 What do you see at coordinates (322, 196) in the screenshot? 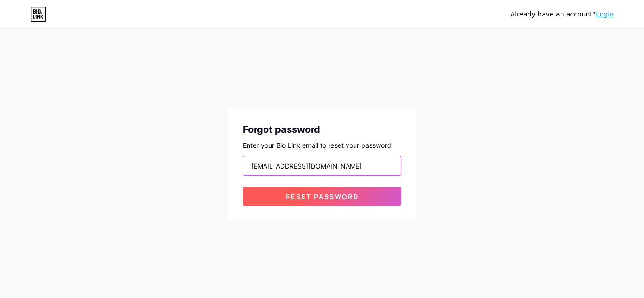
I see `button: Reset password` at bounding box center [322, 196].